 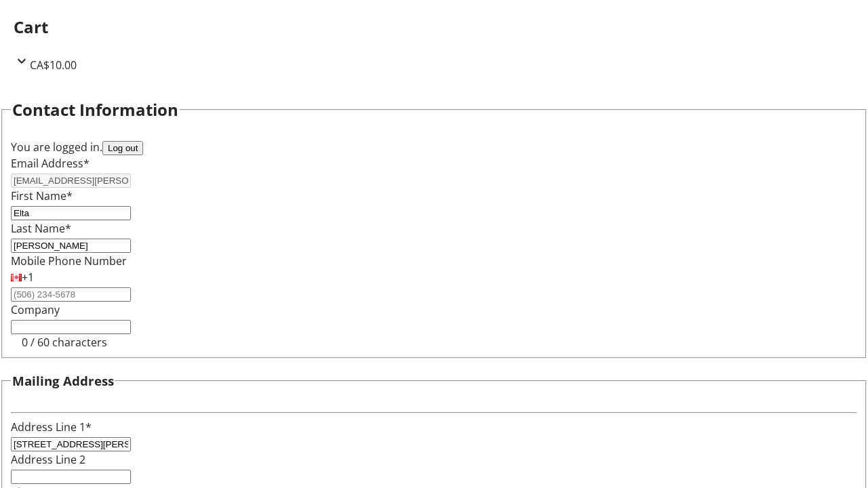 I want to click on label: Mobile Phone Number, so click(x=68, y=261).